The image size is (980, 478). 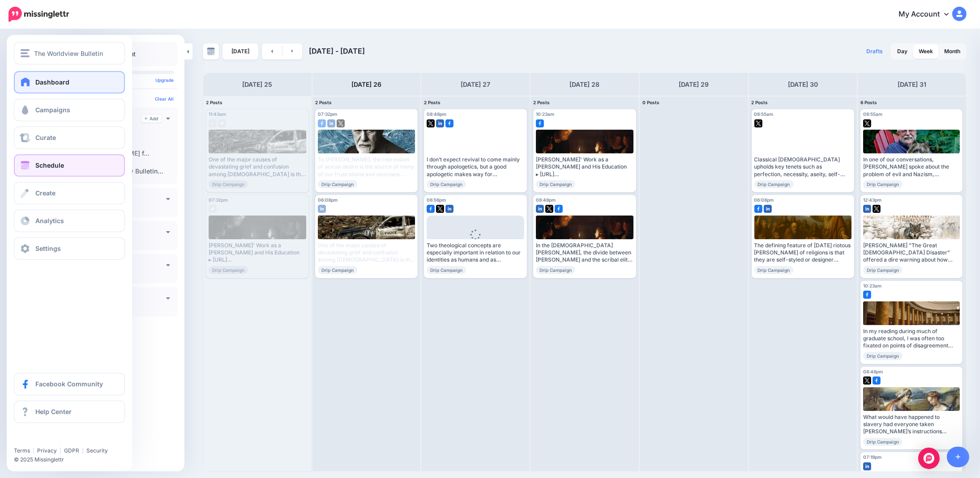 I want to click on a: Day, so click(x=903, y=51).